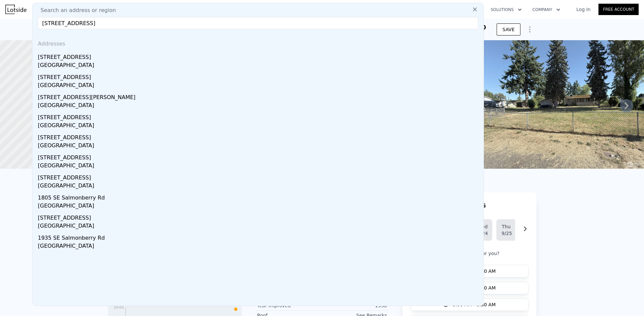  I want to click on div: 1935 SE Salmonberry Rd, so click(259, 237).